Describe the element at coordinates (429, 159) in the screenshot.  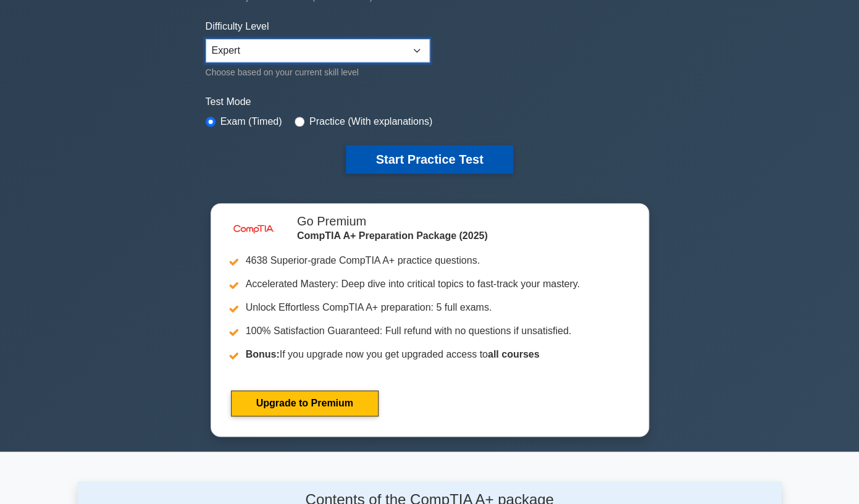
I see `button: Start Practice Test` at that location.